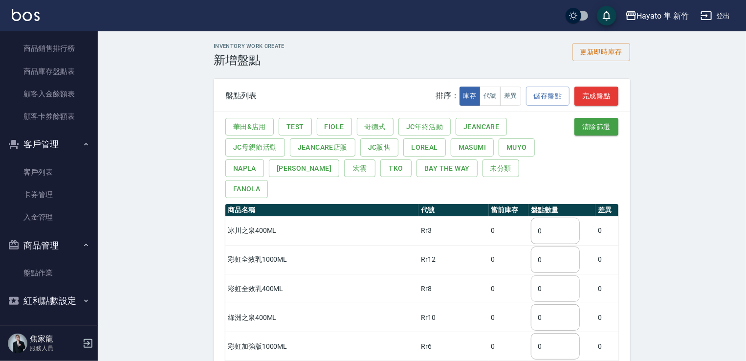 The width and height of the screenshot is (746, 361). Describe the element at coordinates (49, 217) in the screenshot. I see `a: 入金管理` at that location.